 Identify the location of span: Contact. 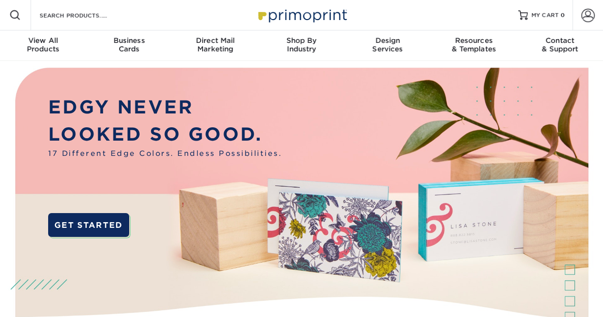
(559, 40).